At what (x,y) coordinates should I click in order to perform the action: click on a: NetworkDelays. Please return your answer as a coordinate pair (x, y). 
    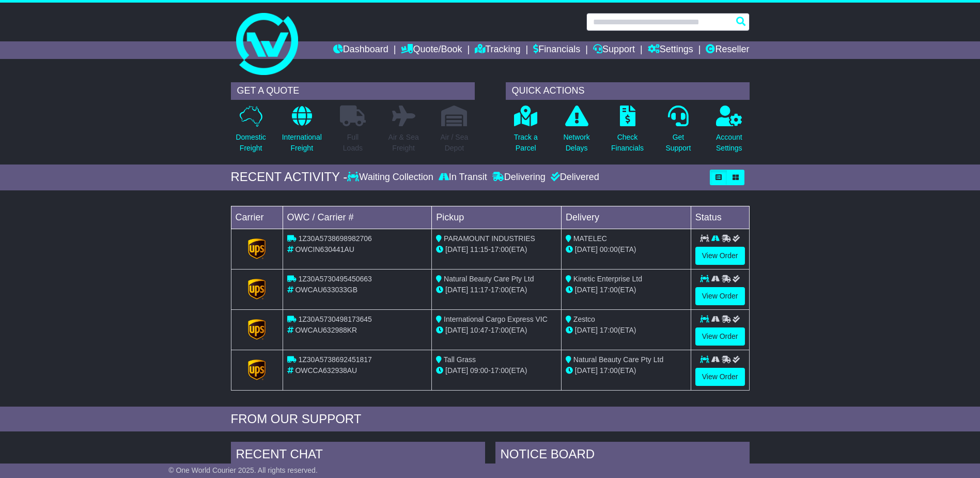
    Looking at the image, I should click on (577, 132).